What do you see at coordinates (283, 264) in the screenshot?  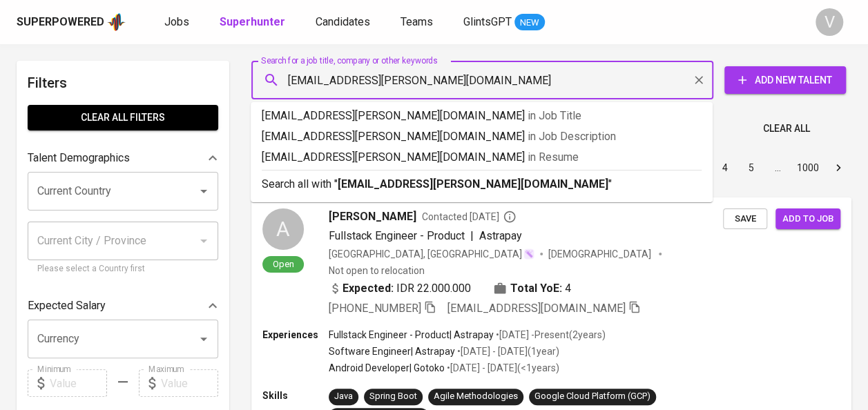 I see `span: Open` at bounding box center [283, 264].